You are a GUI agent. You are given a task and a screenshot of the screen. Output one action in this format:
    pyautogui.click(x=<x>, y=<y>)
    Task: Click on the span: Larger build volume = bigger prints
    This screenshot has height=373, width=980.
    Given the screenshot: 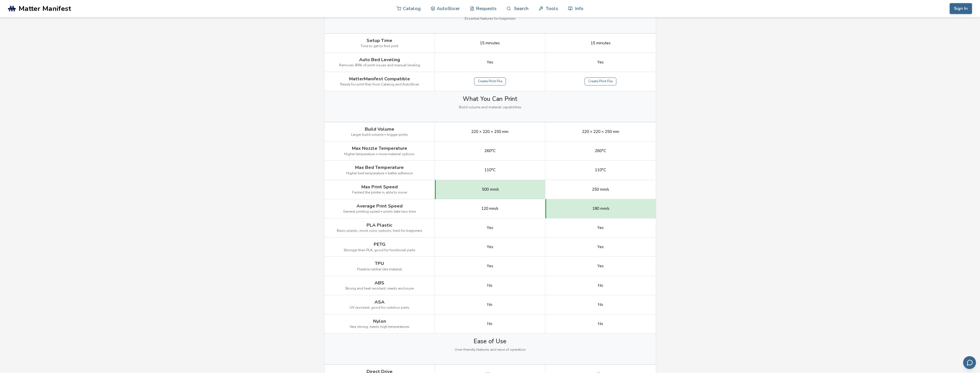 What is the action you would take?
    pyautogui.click(x=380, y=135)
    